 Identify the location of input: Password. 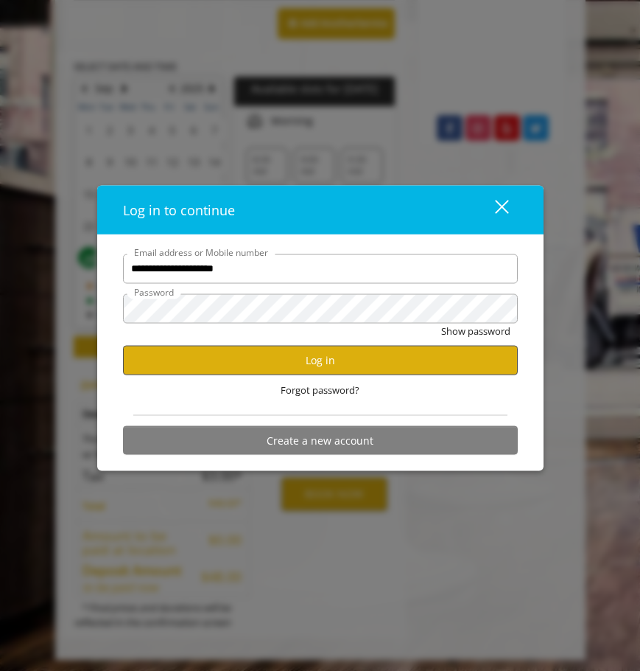
(321, 308).